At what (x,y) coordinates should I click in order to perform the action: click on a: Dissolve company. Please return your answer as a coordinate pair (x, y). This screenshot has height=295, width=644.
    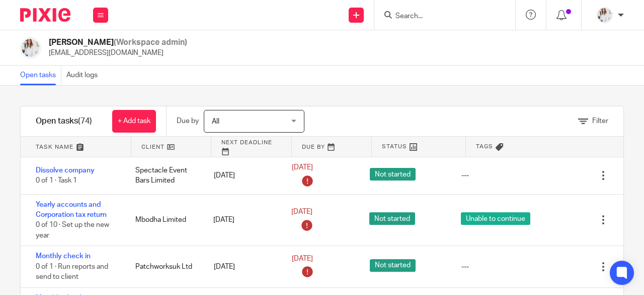
    Looking at the image, I should click on (65, 170).